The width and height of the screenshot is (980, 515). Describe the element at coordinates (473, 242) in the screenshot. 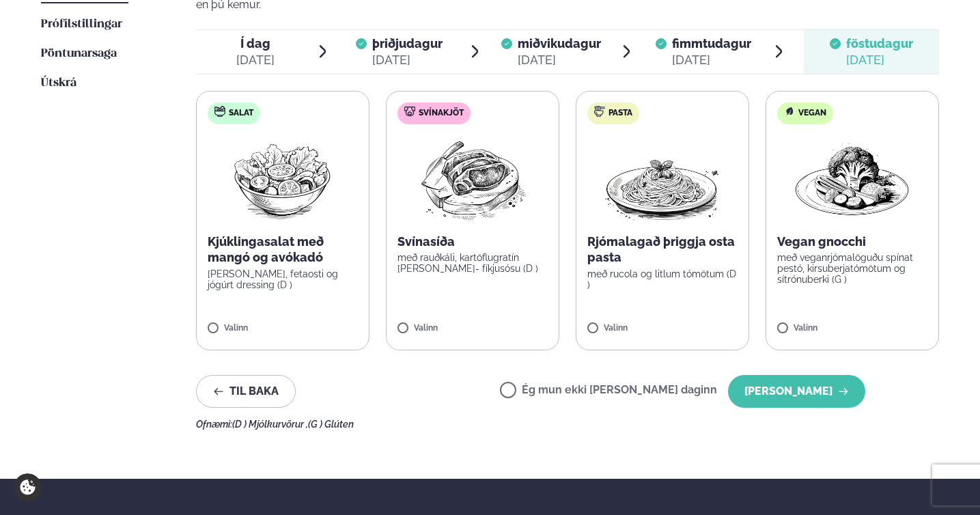

I see `p: Svínasíða` at that location.